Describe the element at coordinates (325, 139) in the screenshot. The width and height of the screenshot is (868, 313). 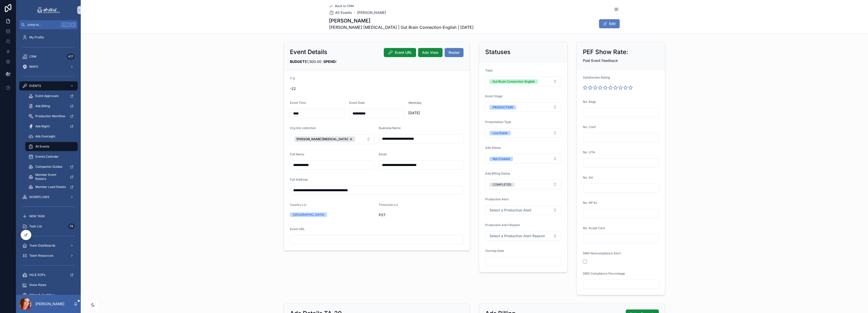
I see `button: Unselect 626` at that location.